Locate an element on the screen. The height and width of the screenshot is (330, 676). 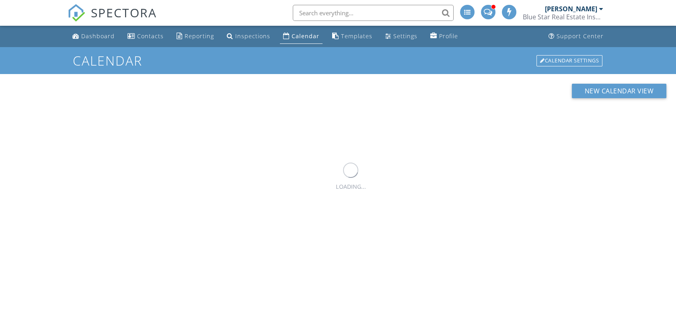
a: Calendar is located at coordinates (301, 36).